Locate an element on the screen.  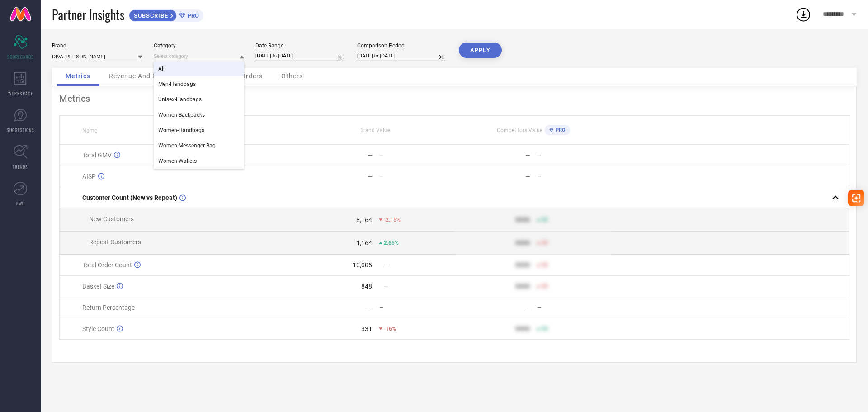
div: 8,164 is located at coordinates (364, 220).